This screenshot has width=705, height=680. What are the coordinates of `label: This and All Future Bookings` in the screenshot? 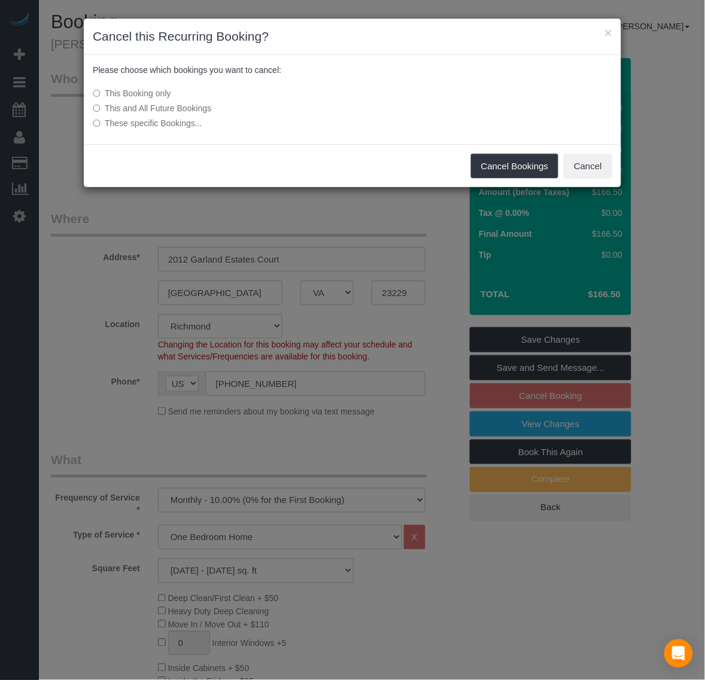 It's located at (263, 108).